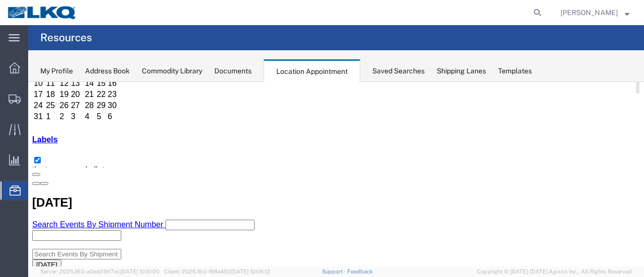  Describe the element at coordinates (36, 24) in the screenshot. I see `td: 26` at that location.